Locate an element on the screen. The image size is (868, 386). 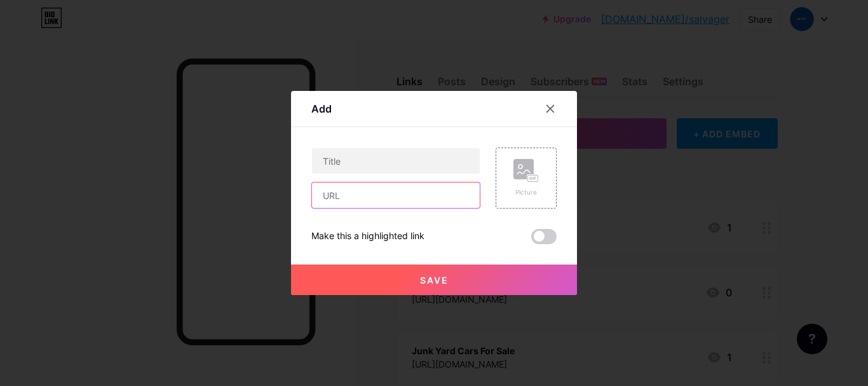
div: Add is located at coordinates (322, 108).